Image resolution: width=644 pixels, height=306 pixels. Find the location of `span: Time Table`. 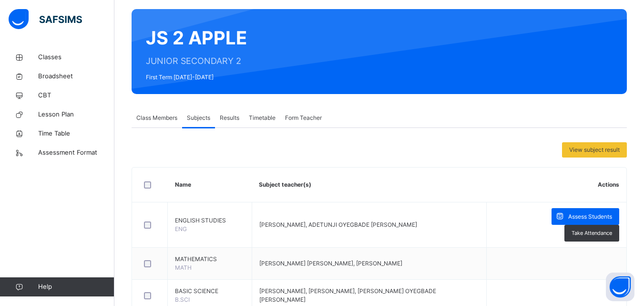

span: Time Table is located at coordinates (76, 134).